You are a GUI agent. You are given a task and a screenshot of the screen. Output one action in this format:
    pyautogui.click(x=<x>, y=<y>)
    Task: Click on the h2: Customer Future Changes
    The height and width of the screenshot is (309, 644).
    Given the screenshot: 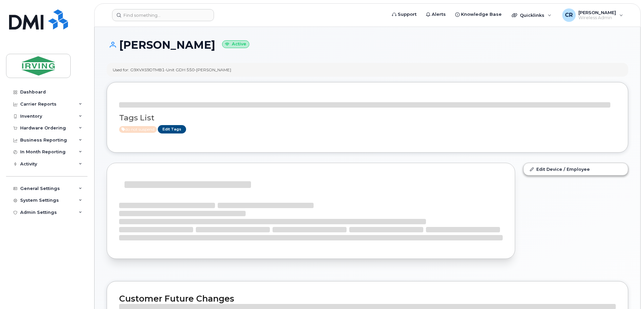 What is the action you would take?
    pyautogui.click(x=367, y=299)
    